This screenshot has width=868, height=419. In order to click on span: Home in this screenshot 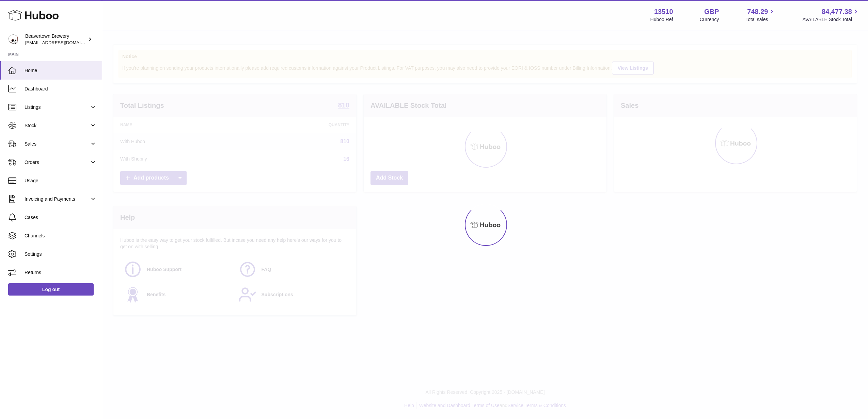, I will do `click(60, 70)`.